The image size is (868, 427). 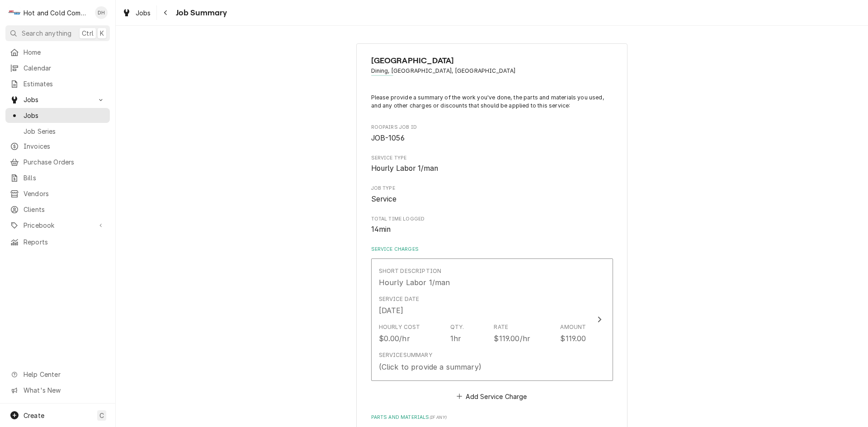 I want to click on a: Job Series, so click(x=58, y=131).